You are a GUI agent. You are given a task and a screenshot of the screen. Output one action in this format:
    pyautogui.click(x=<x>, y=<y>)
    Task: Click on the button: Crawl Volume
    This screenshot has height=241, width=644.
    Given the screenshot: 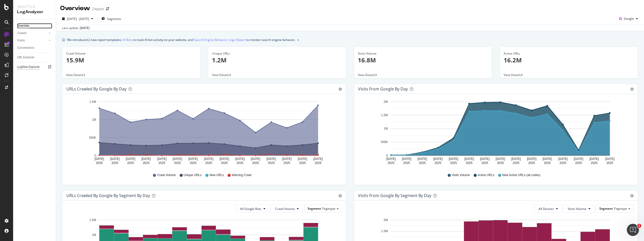 What is the action you would take?
    pyautogui.click(x=287, y=208)
    